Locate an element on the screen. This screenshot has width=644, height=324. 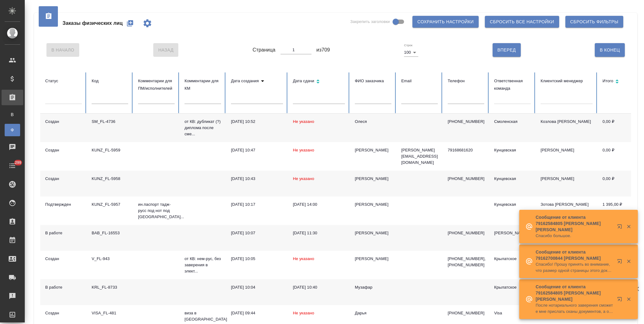
div: Дарья is located at coordinates (373, 313).